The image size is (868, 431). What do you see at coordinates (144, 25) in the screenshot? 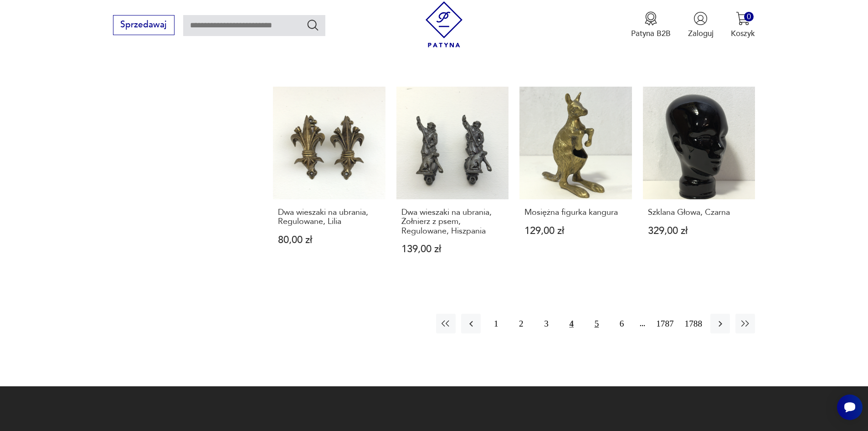
I see `button: Sprzedawaj` at bounding box center [144, 25].